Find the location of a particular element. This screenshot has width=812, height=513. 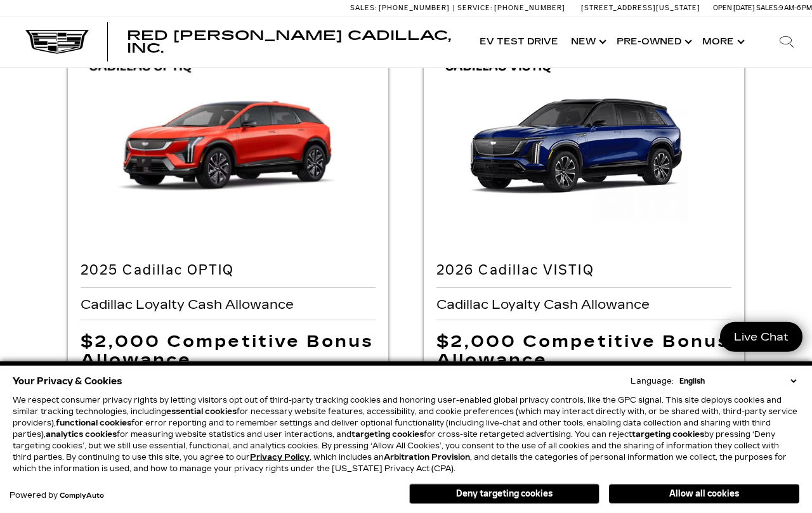

p: We respect consumer privacy rights by letting visitors opt out of third-party tracking cookies an... is located at coordinates (406, 434).